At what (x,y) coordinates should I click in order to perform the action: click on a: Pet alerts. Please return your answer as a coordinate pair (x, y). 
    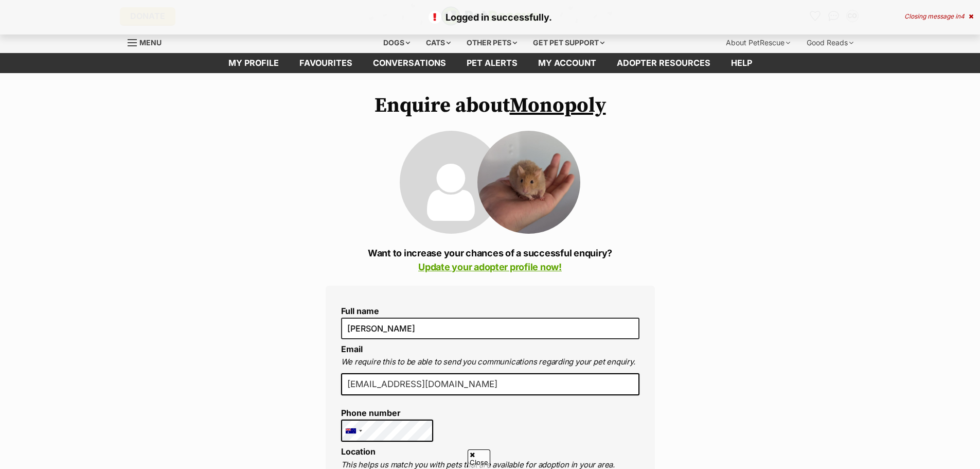
    Looking at the image, I should click on (492, 62).